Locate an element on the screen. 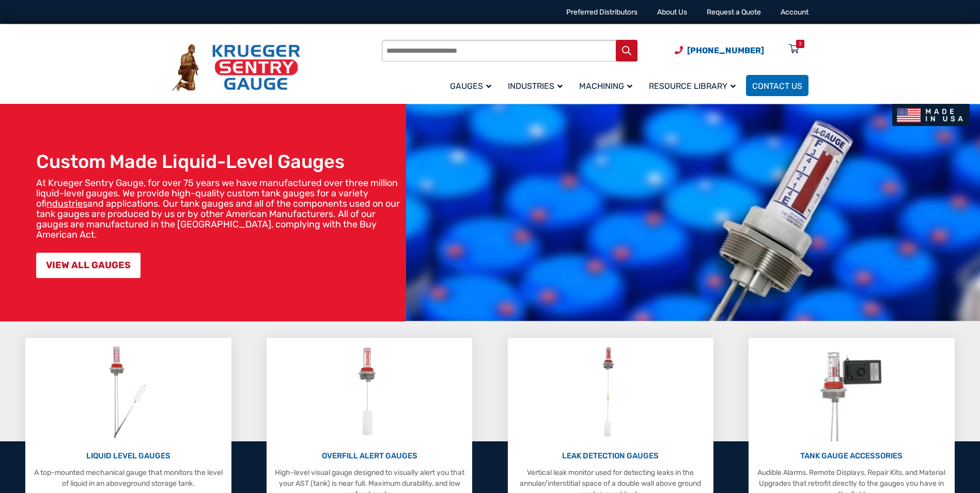  a: Phone Number (920) 434-8860 is located at coordinates (719, 50).